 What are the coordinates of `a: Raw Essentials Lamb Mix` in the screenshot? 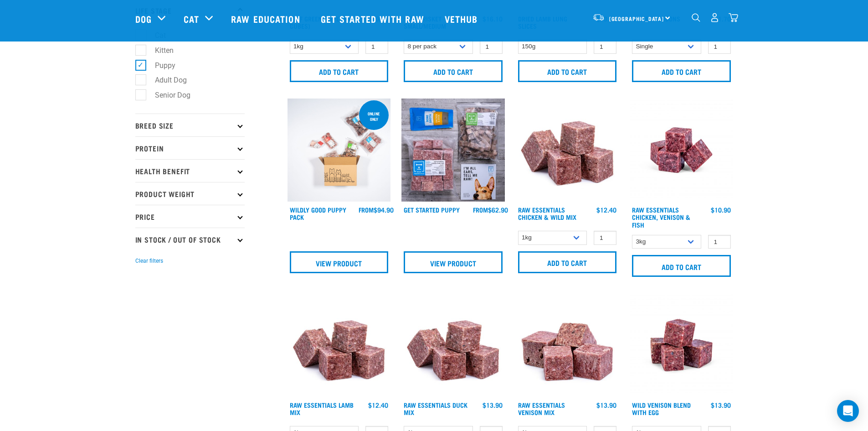 It's located at (322, 408).